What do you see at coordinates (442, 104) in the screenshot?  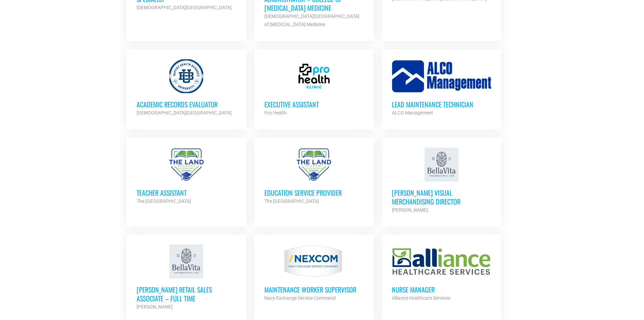 I see `h3: Lead Maintenance Technician` at bounding box center [442, 104].